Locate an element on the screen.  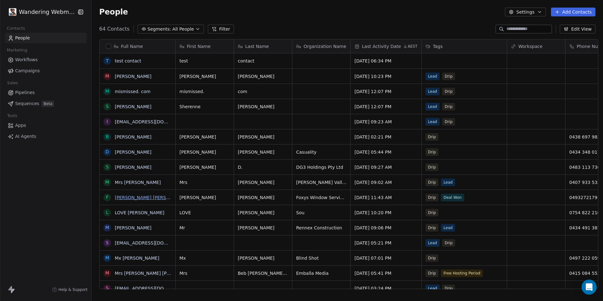
button: Edit View is located at coordinates (577, 29).